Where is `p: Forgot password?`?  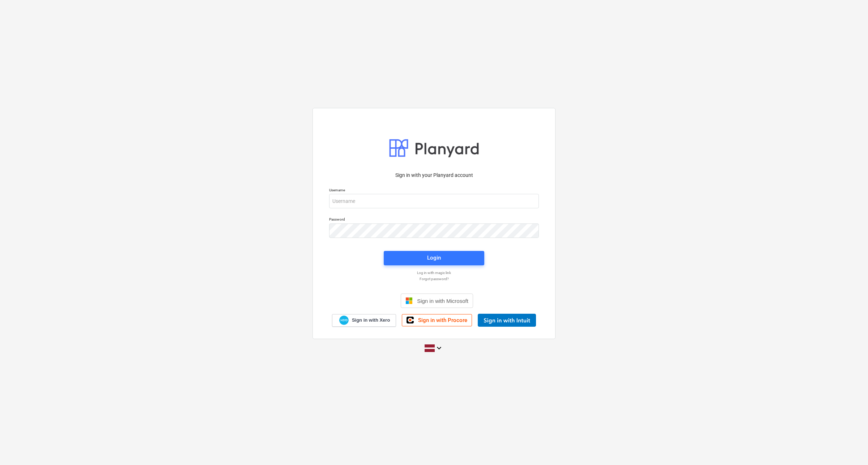
p: Forgot password? is located at coordinates (434, 279).